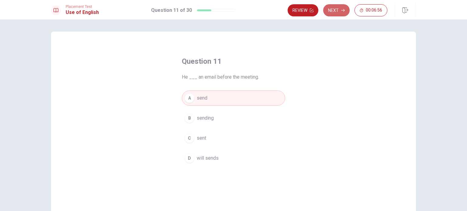 The width and height of the screenshot is (467, 211). What do you see at coordinates (82, 7) in the screenshot?
I see `span: Placement Test` at bounding box center [82, 7].